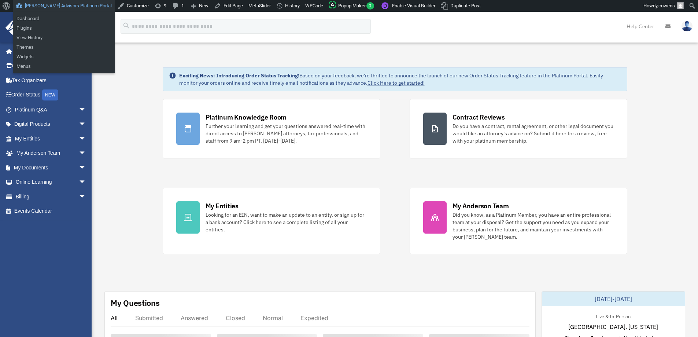 The height and width of the screenshot is (337, 698). I want to click on div: My Entities, so click(222, 206).